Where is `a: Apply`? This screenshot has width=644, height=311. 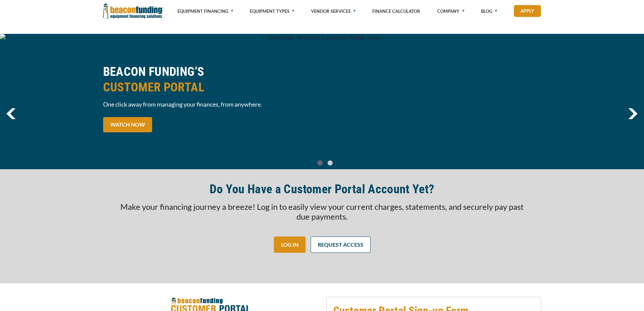
a: Apply is located at coordinates (527, 11).